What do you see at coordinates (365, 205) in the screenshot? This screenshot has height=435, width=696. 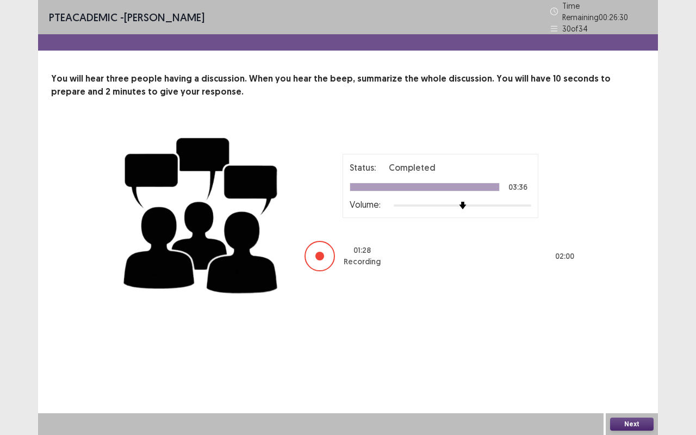 I see `p: Volume:` at bounding box center [365, 205].